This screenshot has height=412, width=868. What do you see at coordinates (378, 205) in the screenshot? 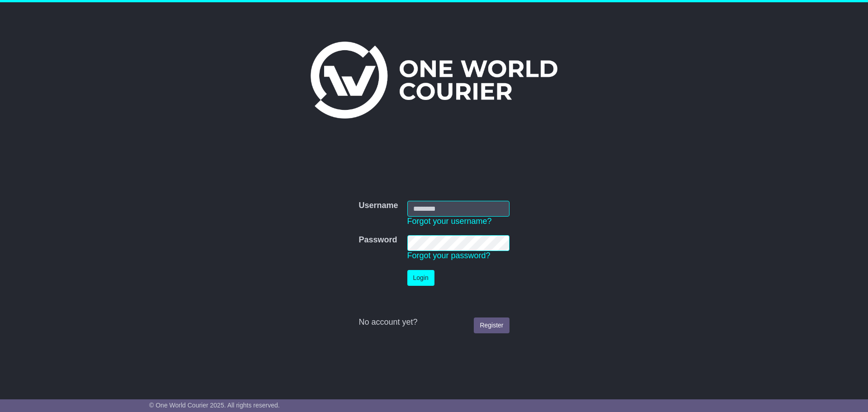
I see `label: Username` at bounding box center [378, 205].